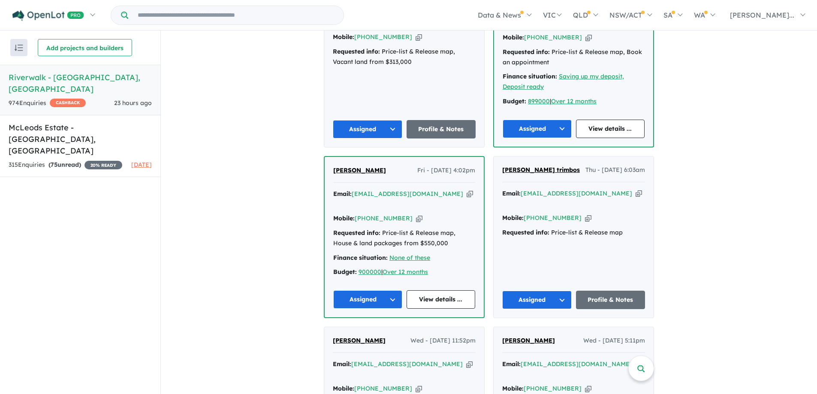 Image resolution: width=817 pixels, height=394 pixels. I want to click on span: 20 % READY, so click(103, 165).